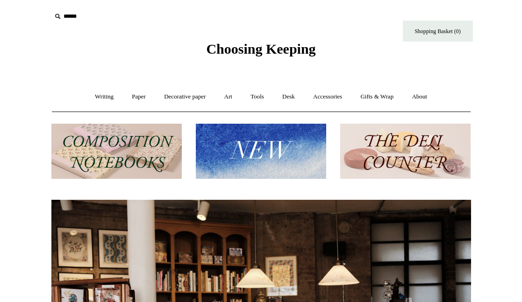  What do you see at coordinates (116, 151) in the screenshot?
I see `img: 202302 Composition ledgers.jpg__PID:69722ee6-fa44-49dd-a067-31375e5d54ec` at bounding box center [116, 151].